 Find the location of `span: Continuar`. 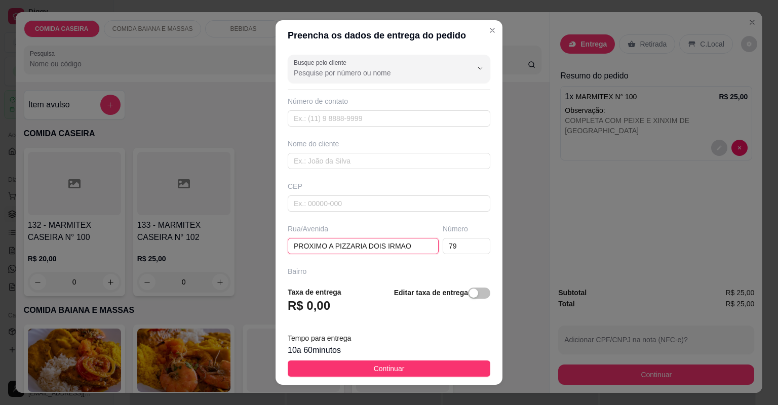

span: Continuar is located at coordinates (389, 369).